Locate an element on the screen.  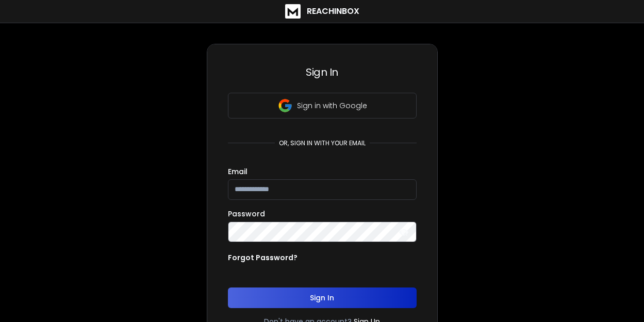
button: Sign In is located at coordinates (322, 298).